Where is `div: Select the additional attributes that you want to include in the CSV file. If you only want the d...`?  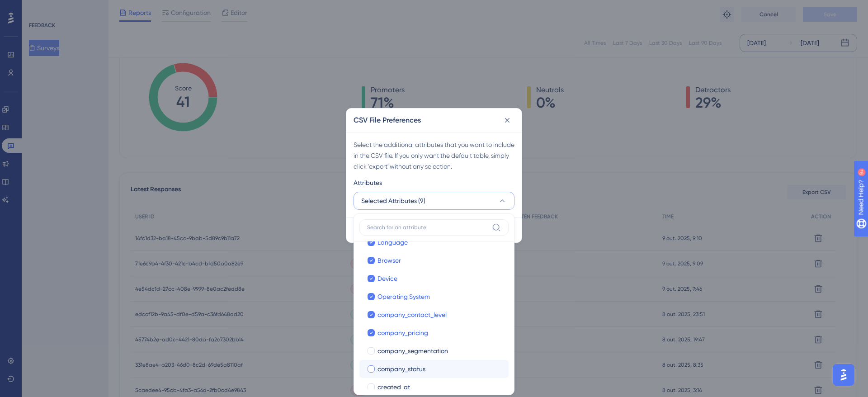
div: Select the additional attributes that you want to include in the CSV file. If you only want the d... is located at coordinates (434, 155).